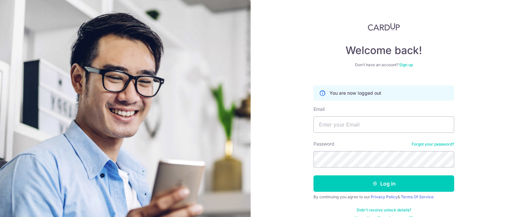  Describe the element at coordinates (324, 144) in the screenshot. I see `label: Password` at that location.